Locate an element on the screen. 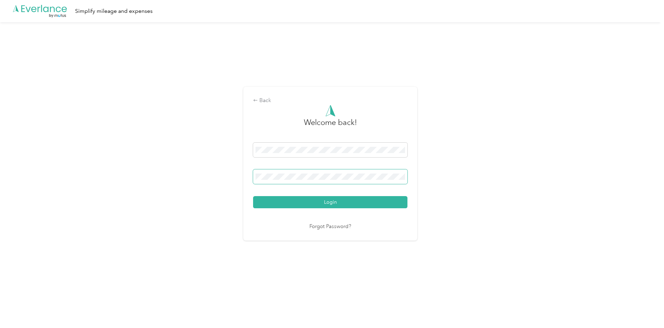  button: Login is located at coordinates (330, 202).